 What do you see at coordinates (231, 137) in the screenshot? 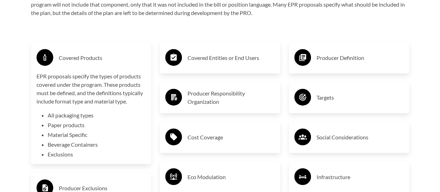
I see `h3: Cost Coverage` at bounding box center [231, 137].